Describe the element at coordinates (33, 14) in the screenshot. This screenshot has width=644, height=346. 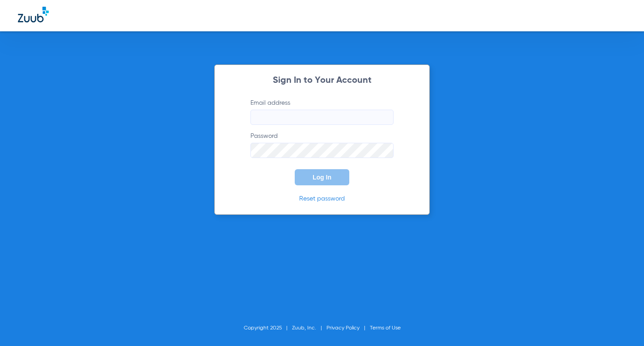
I see `img: Zuub Logo` at that location.